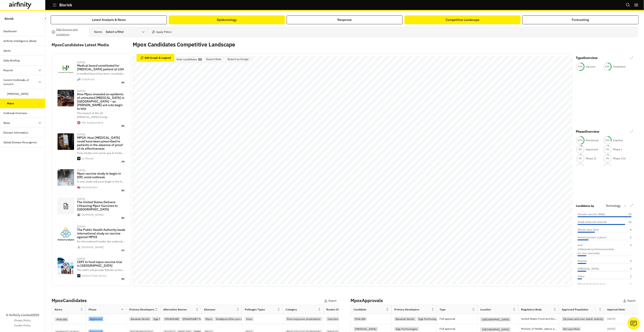 The image size is (644, 332). Describe the element at coordinates (121, 32) in the screenshot. I see `div: Name :` at that location.